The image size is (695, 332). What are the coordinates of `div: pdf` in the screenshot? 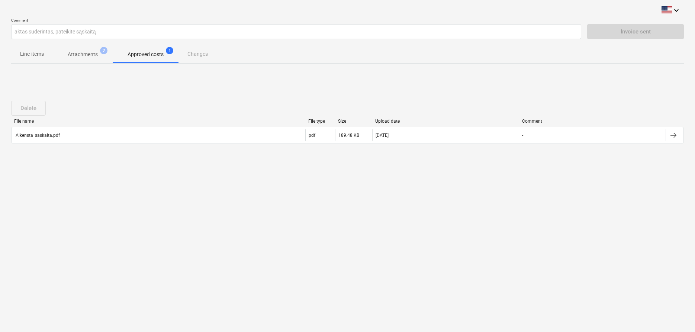 It's located at (312, 135).